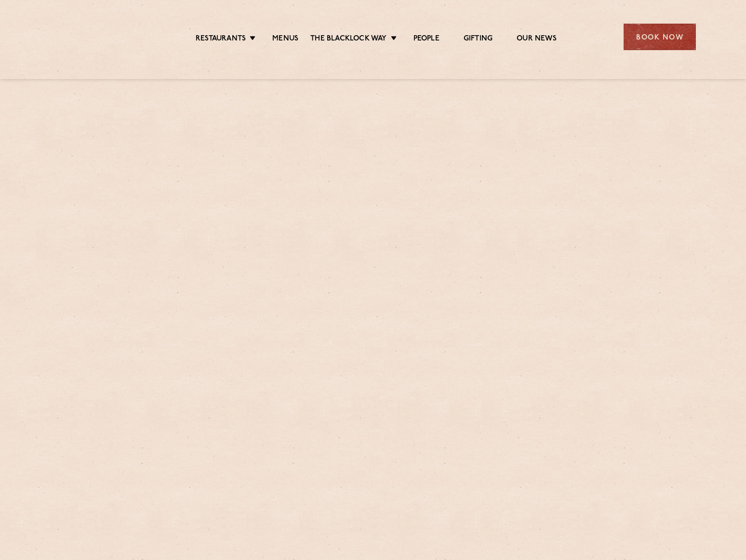 This screenshot has width=746, height=560. I want to click on img: svg%3E, so click(92, 37).